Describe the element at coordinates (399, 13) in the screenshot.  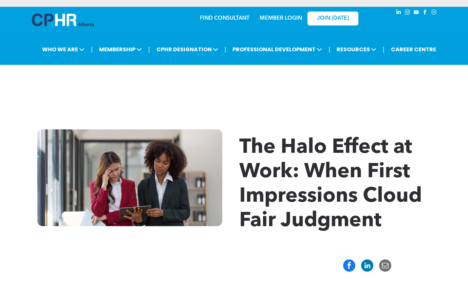
I see `a: linkedin` at that location.